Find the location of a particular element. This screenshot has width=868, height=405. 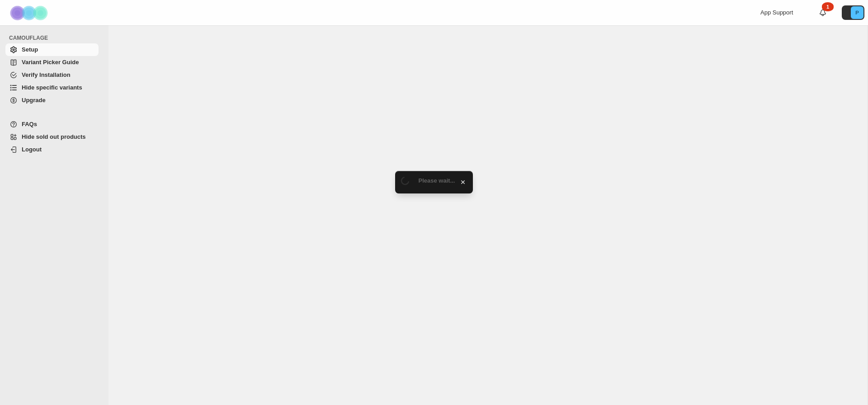

text: P is located at coordinates (857, 13).